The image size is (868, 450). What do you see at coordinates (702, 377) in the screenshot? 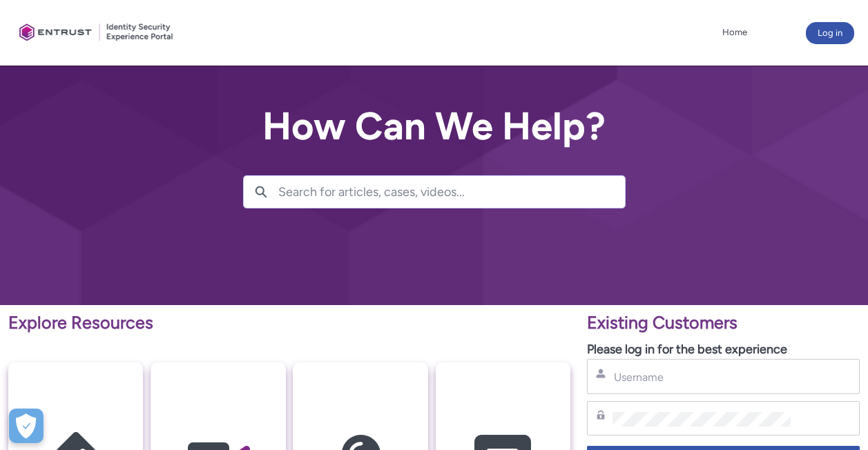
I see `input: Username` at bounding box center [702, 377].